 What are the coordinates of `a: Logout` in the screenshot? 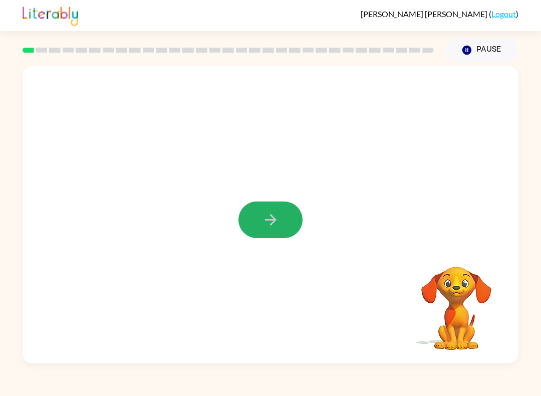 It's located at (504, 14).